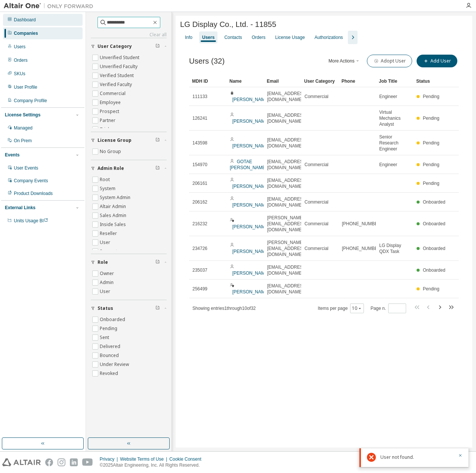  What do you see at coordinates (228, 24) in the screenshot?
I see `span: LG Display Co., Ltd. - 11855` at bounding box center [228, 24].